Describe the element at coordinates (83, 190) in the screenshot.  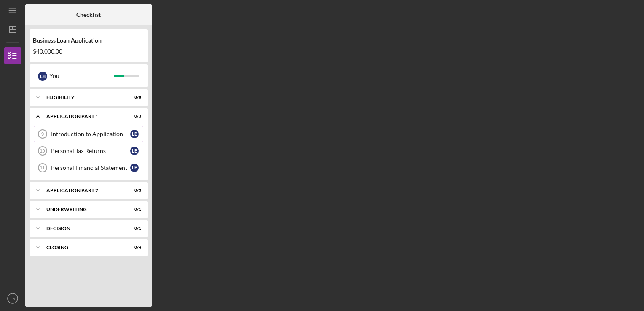
I see `div: Application Part 2` at that location.